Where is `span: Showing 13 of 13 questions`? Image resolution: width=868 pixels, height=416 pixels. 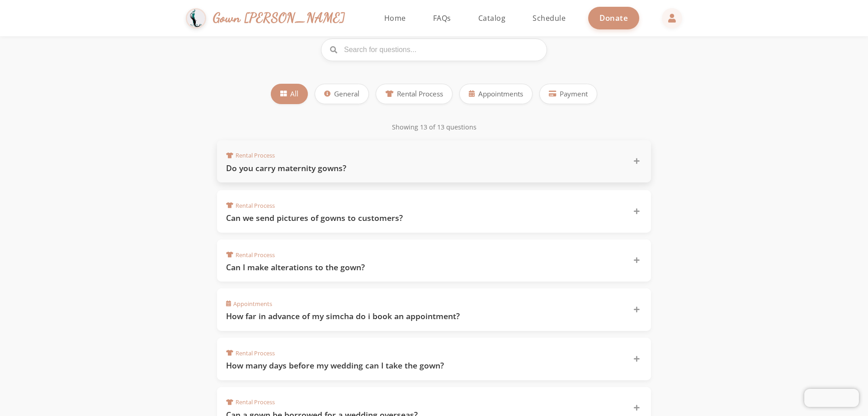 span: Showing 13 of 13 questions is located at coordinates (434, 127).